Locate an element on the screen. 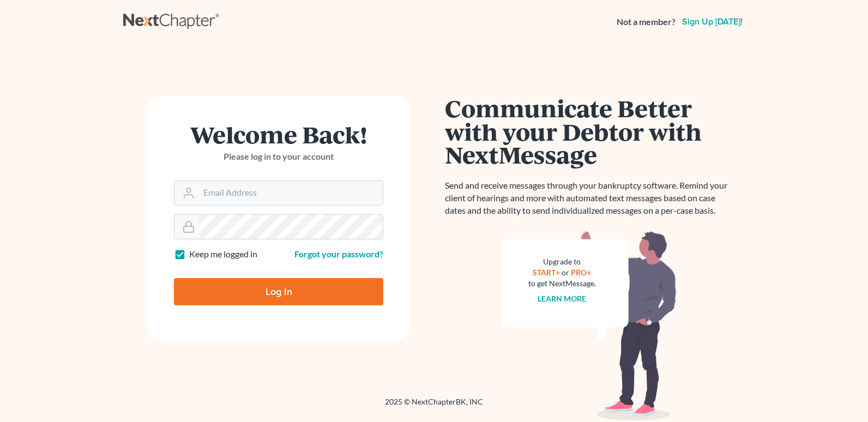 This screenshot has width=868, height=422. strong: Not a member? is located at coordinates (646, 22).